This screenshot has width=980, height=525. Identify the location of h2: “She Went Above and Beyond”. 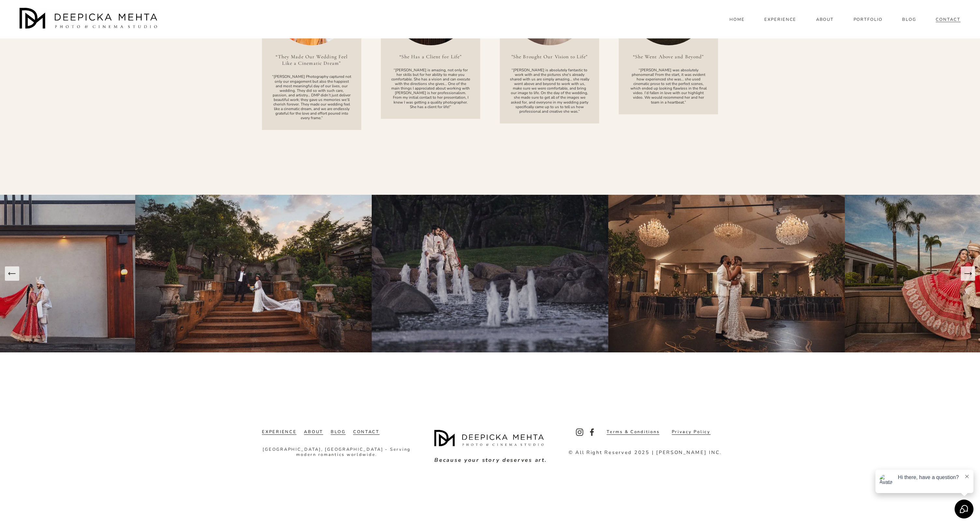
(669, 56).